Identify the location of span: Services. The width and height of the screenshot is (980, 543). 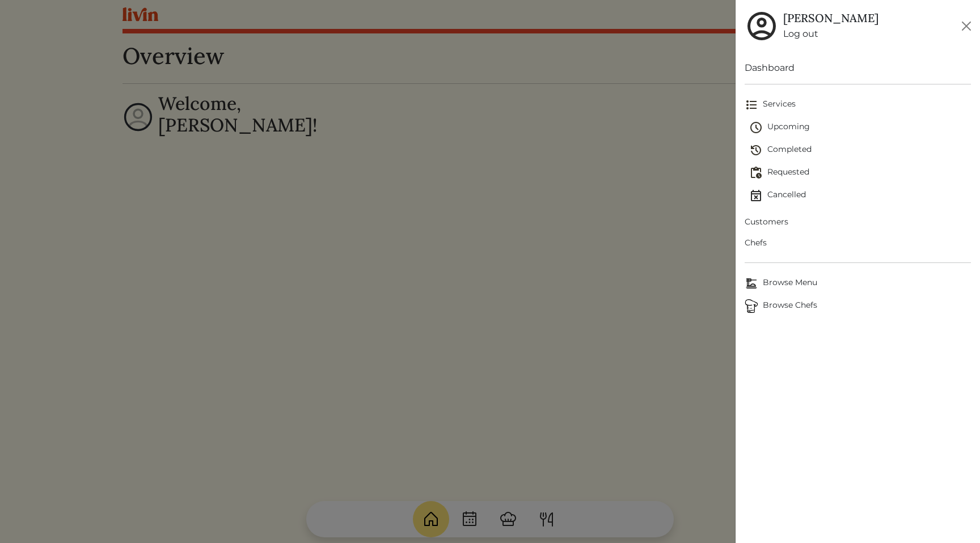
(857, 105).